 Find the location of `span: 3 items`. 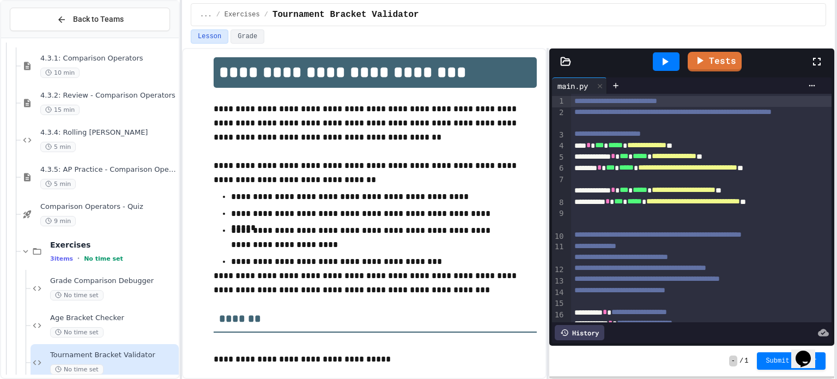

span: 3 items is located at coordinates (62, 258).